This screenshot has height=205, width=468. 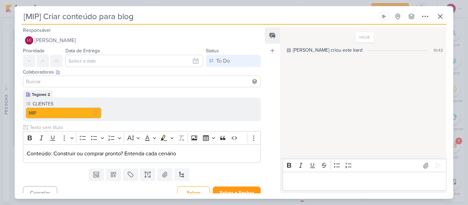 What do you see at coordinates (212, 51) in the screenshot?
I see `label: Status` at bounding box center [212, 51].